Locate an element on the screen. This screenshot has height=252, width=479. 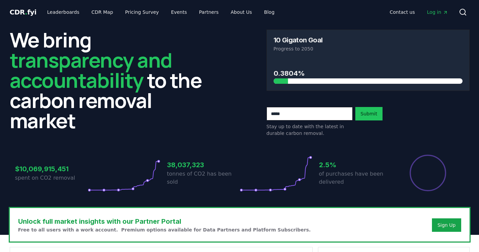
a: CDR.fyi is located at coordinates (23, 12).